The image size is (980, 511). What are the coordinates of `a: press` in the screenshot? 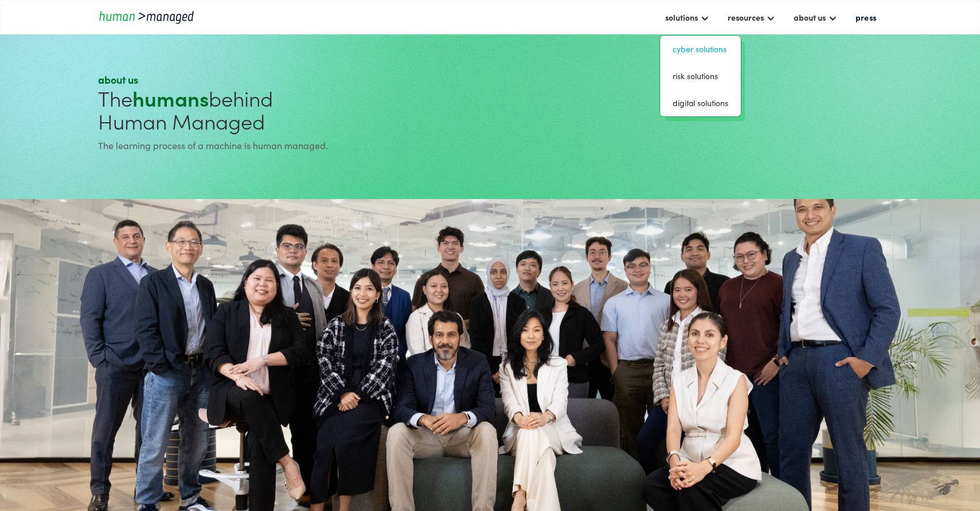 It's located at (866, 17).